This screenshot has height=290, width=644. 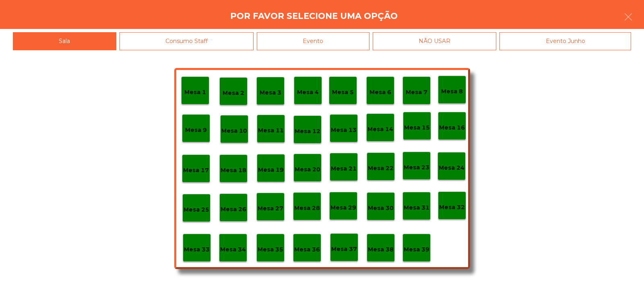 I want to click on p: Mesa 6, so click(x=380, y=92).